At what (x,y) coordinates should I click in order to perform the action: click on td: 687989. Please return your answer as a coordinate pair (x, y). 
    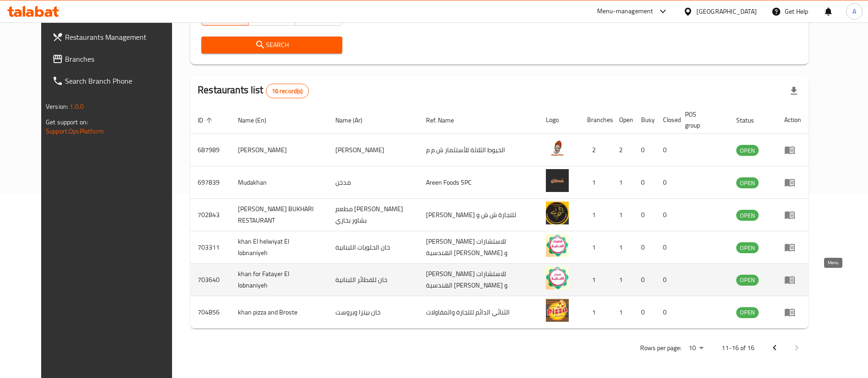
    Looking at the image, I should click on (210, 150).